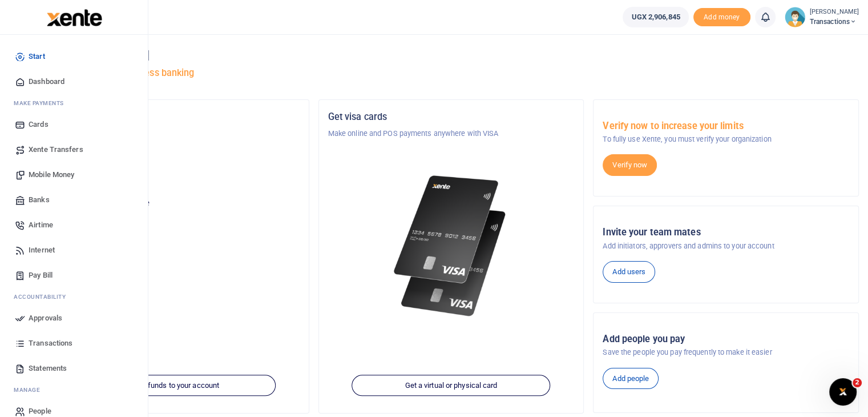 This screenshot has width=868, height=417. Describe the element at coordinates (37, 57) in the screenshot. I see `span: Start` at that location.